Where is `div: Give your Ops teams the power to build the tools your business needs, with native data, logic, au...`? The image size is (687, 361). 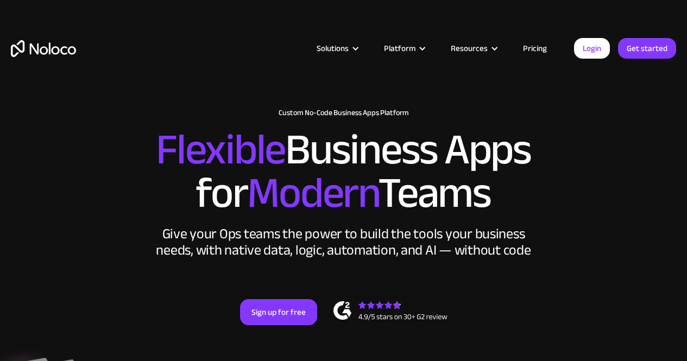 div: Give your Ops teams the power to build the tools your business needs, with native data, logic, au... is located at coordinates (344, 242).